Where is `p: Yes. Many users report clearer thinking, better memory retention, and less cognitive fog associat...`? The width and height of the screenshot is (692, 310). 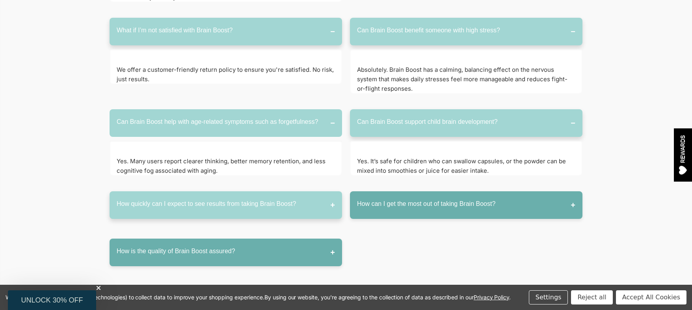 p: Yes. Many users report clearer thinking, better memory retention, and less cognitive fog associat... is located at coordinates (226, 166).